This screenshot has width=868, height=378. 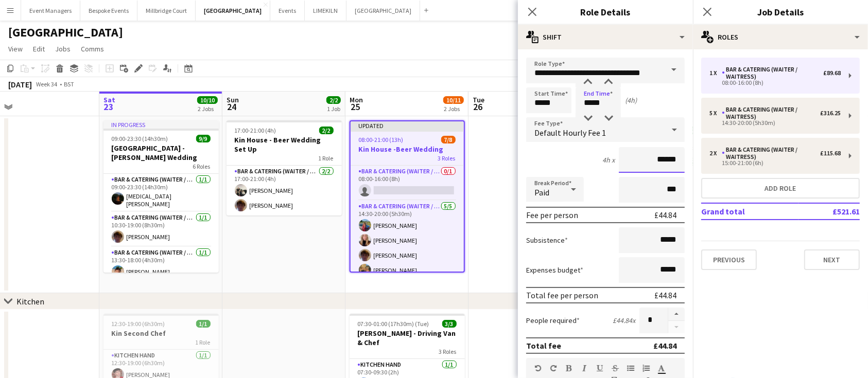 What do you see at coordinates (202, 166) in the screenshot?
I see `span: 6 Roles` at bounding box center [202, 166].